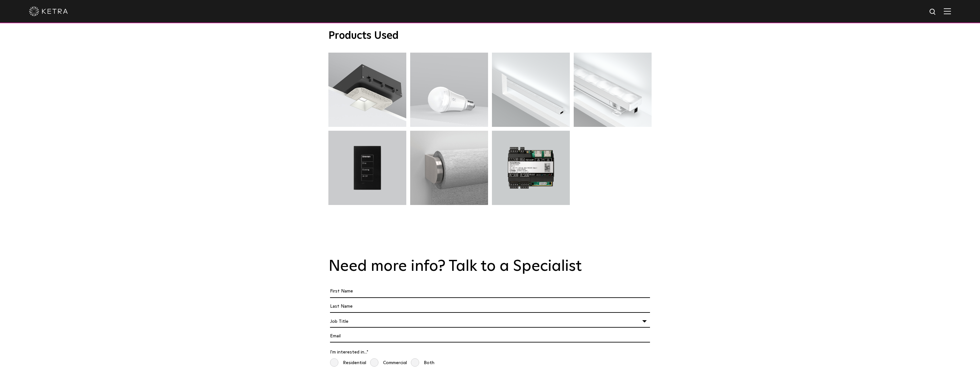 The height and width of the screenshot is (368, 980). I want to click on h2: Need more info? Talk to a Specialist, so click(490, 267).